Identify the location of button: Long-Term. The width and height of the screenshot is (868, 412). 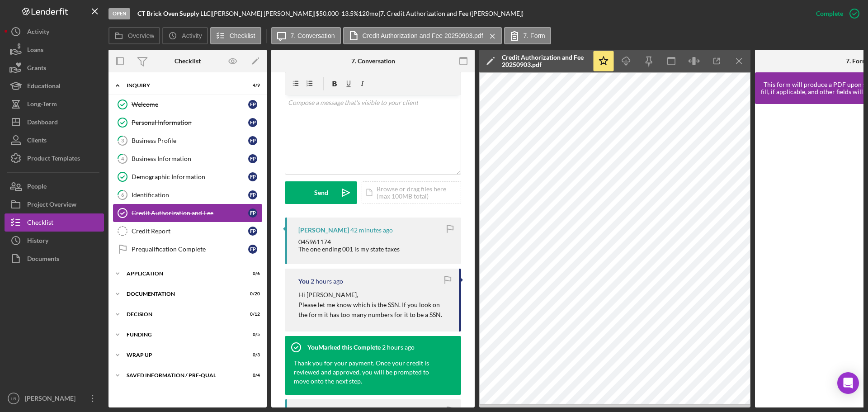
(55, 104).